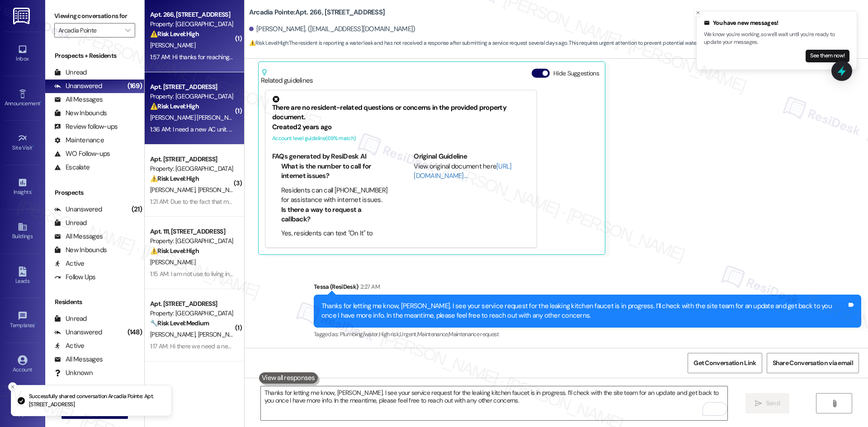  I want to click on p: We know you're working, so we'll wait until you're ready to update your messages., so click(777, 39).